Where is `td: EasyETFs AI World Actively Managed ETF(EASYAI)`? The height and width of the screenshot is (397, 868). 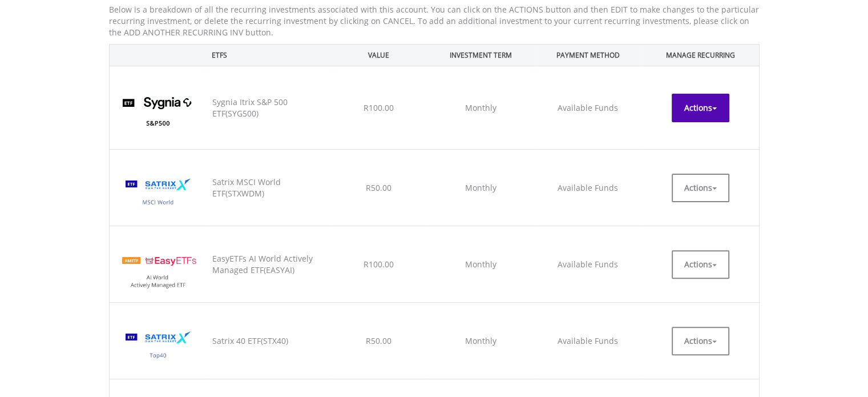 td: EasyETFs AI World Actively Managed ETF(EASYAI) is located at coordinates (268, 264).